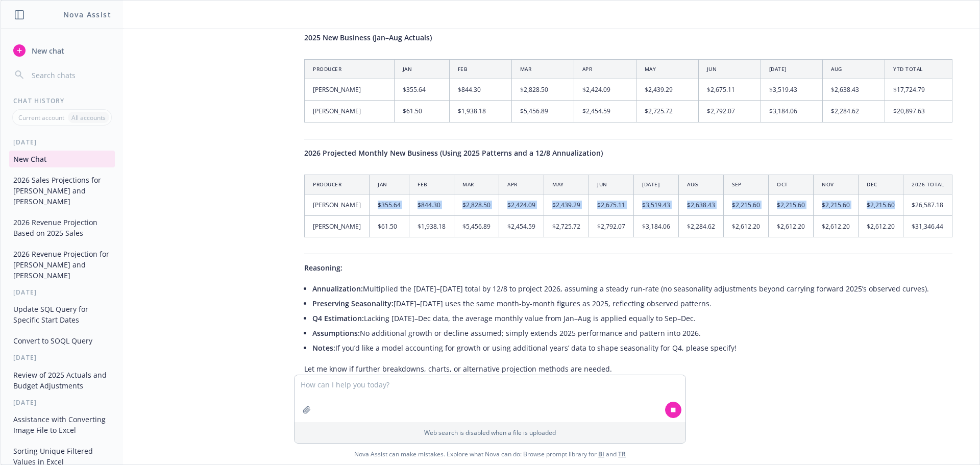 This screenshot has height=465, width=980. I want to click on div: Chat History, so click(62, 100).